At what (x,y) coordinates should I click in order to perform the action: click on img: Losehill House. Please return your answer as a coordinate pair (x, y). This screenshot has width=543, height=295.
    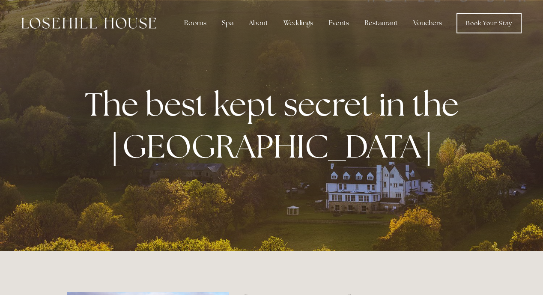
    Looking at the image, I should click on (89, 23).